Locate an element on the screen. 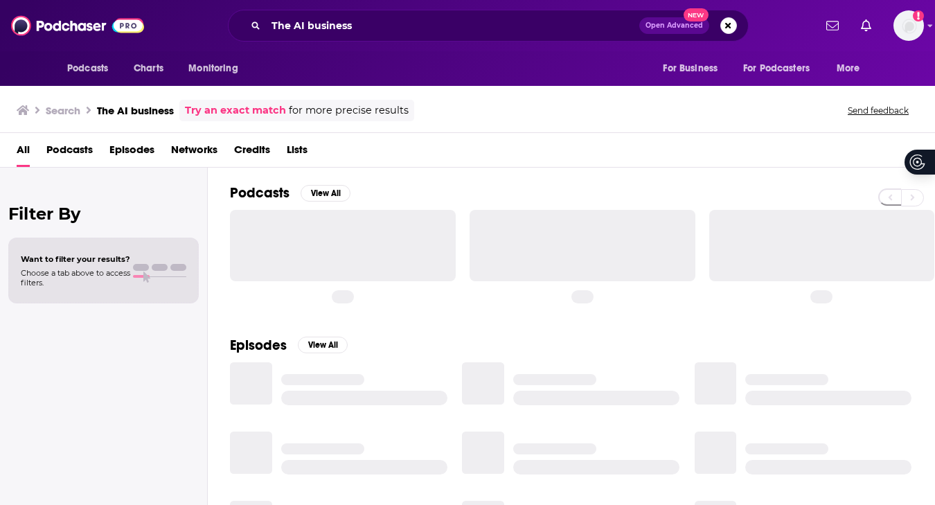 The width and height of the screenshot is (935, 505). span: All is located at coordinates (23, 152).